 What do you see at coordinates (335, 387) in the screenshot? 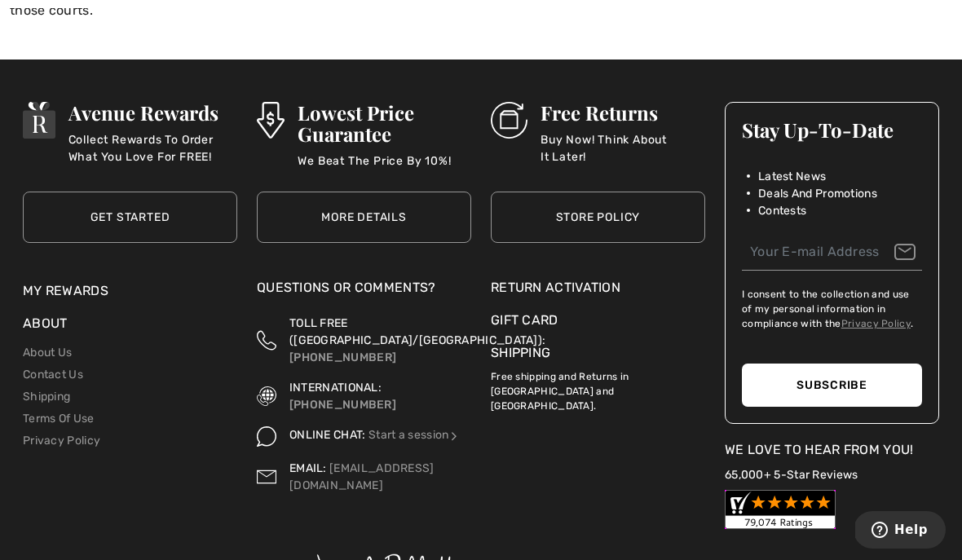
I see `span: INTERNATIONAL:` at bounding box center [335, 387].